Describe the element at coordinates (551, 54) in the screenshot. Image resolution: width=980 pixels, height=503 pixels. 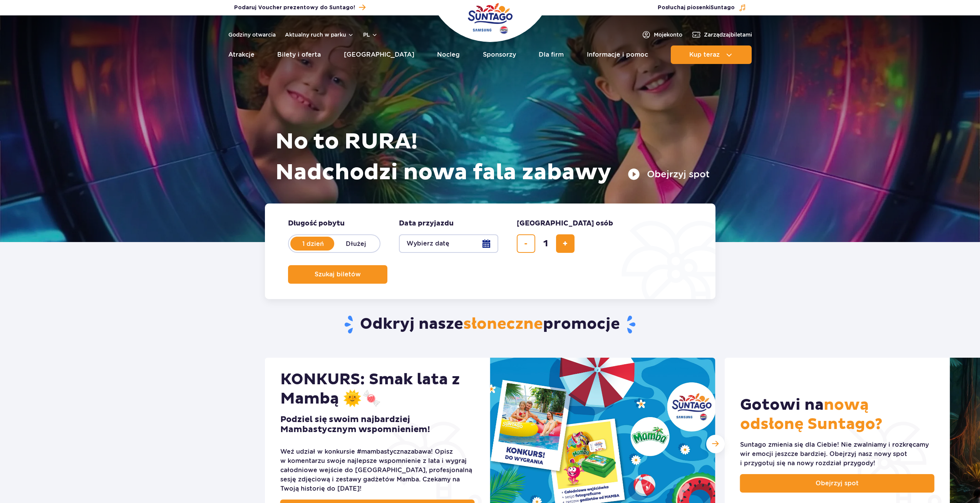
I see `a: Dla firm` at that location.